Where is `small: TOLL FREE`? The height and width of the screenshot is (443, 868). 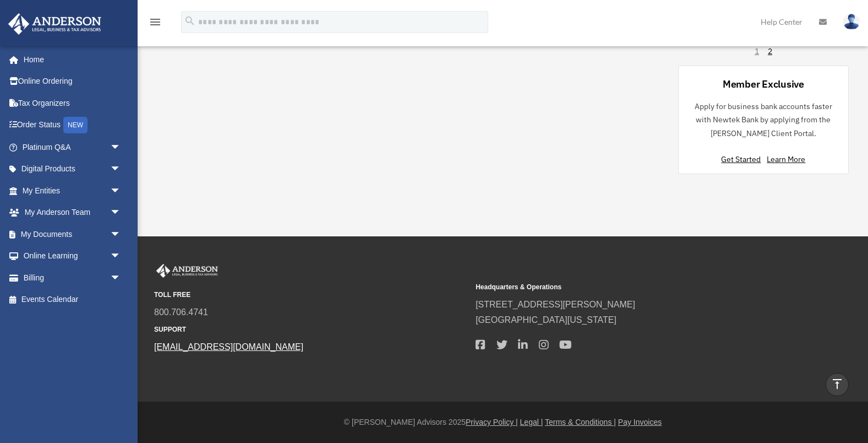 small: TOLL FREE is located at coordinates (311, 295).